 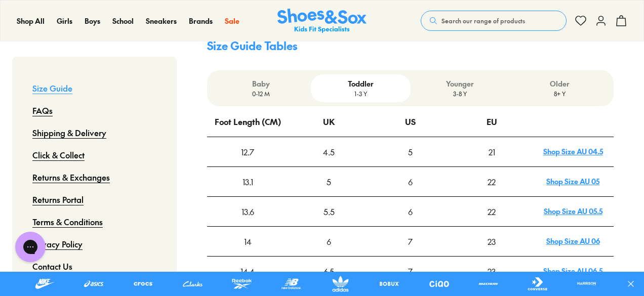 I want to click on a: Shop Size AU 05, so click(x=573, y=181).